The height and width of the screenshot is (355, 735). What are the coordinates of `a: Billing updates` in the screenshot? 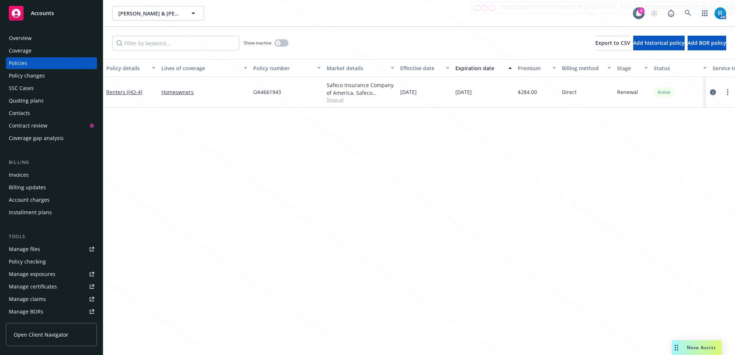 It's located at (51, 187).